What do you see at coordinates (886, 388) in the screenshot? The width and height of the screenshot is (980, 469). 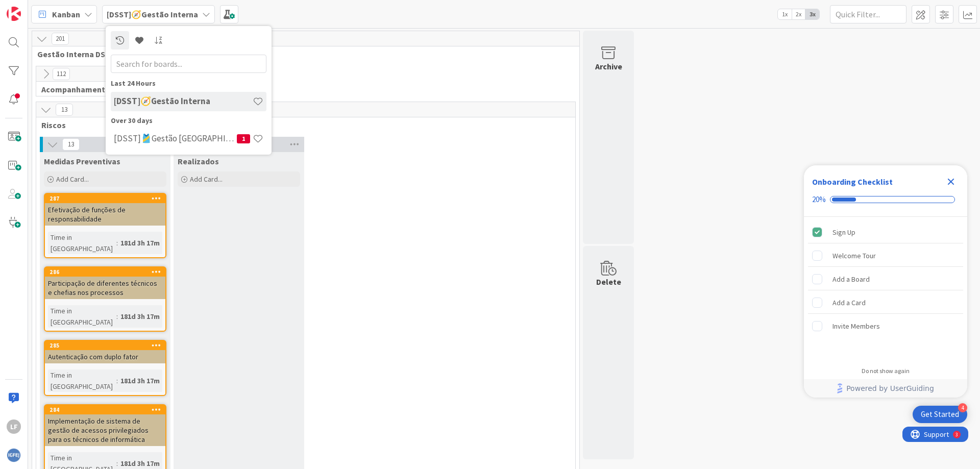 I see `div: Footer` at bounding box center [886, 388].